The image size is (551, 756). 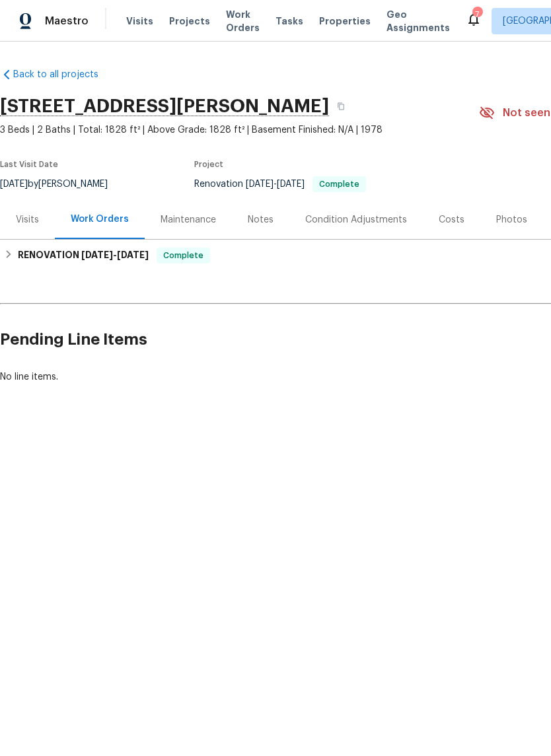 What do you see at coordinates (100, 220) in the screenshot?
I see `div: Work Orders` at bounding box center [100, 220].